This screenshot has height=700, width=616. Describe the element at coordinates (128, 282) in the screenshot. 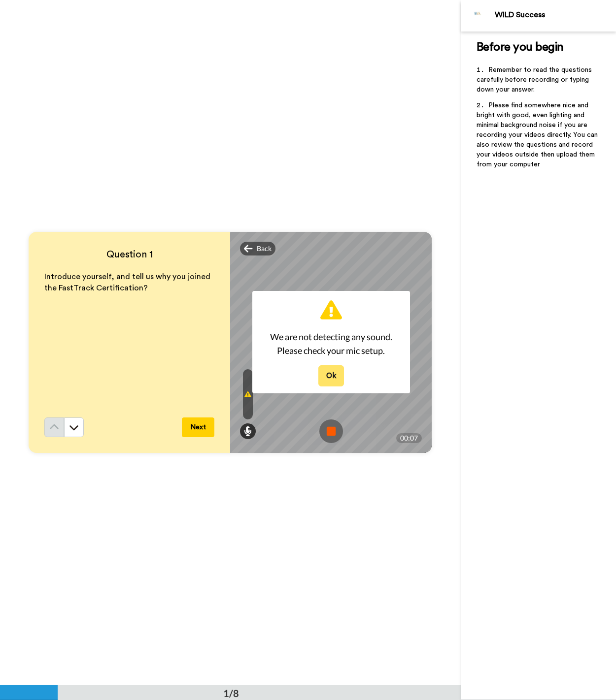

I see `span: Introduce yourself, and tell us why you joined the FastTrack Certification?` at that location.